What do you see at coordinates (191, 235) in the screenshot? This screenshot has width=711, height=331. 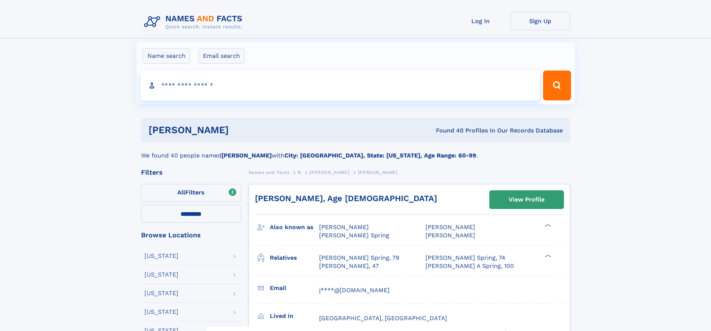 I see `div: Browse Locations` at bounding box center [191, 235].